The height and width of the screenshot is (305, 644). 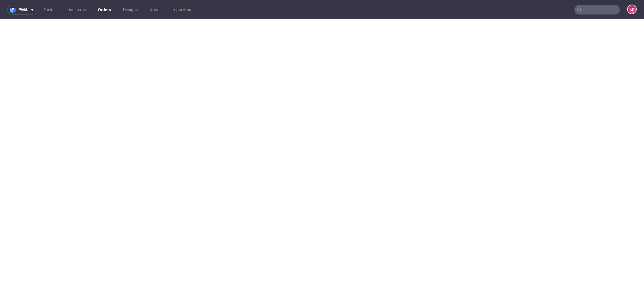 What do you see at coordinates (14, 9) in the screenshot?
I see `img: logo` at bounding box center [14, 9].